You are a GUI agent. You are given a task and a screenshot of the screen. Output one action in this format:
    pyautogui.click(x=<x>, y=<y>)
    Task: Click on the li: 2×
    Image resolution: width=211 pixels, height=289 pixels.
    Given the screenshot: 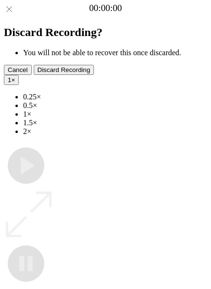 What is the action you would take?
    pyautogui.click(x=115, y=132)
    